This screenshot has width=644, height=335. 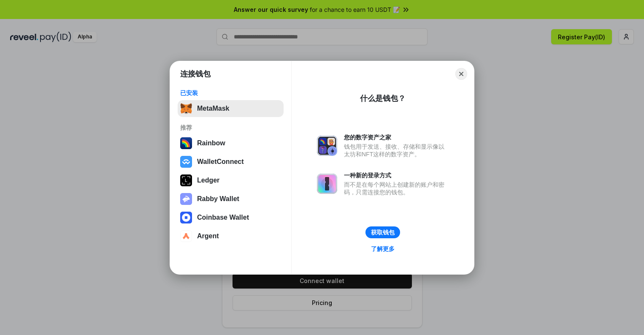 What do you see at coordinates (208, 180) in the screenshot?
I see `div: Ledger` at bounding box center [208, 180].